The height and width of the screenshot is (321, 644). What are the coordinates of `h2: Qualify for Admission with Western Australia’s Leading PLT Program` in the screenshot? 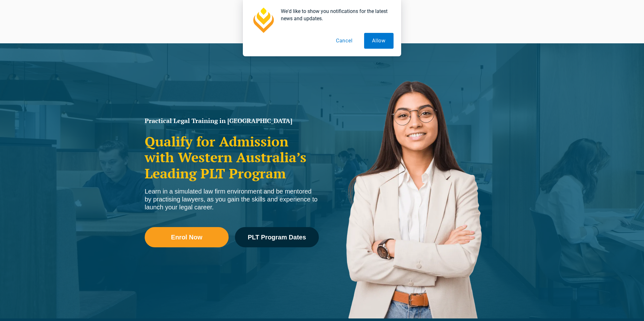 It's located at (232, 157).